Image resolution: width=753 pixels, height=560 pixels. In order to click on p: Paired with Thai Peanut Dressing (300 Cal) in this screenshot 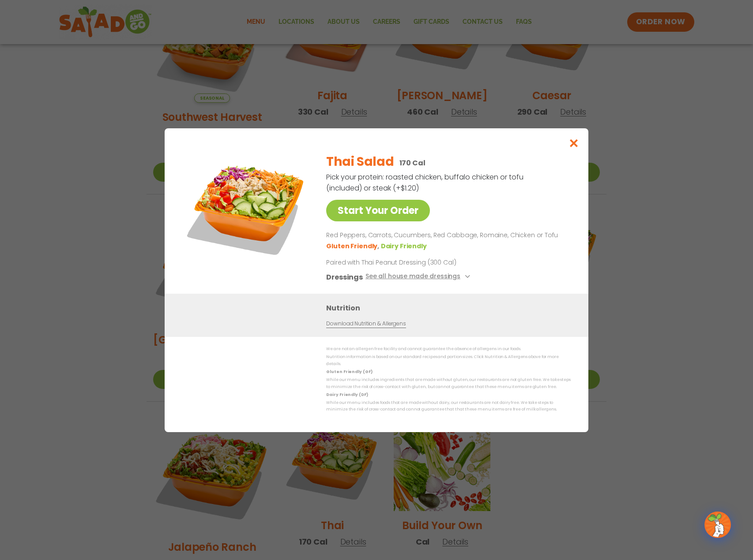, I will do `click(408, 262)`.